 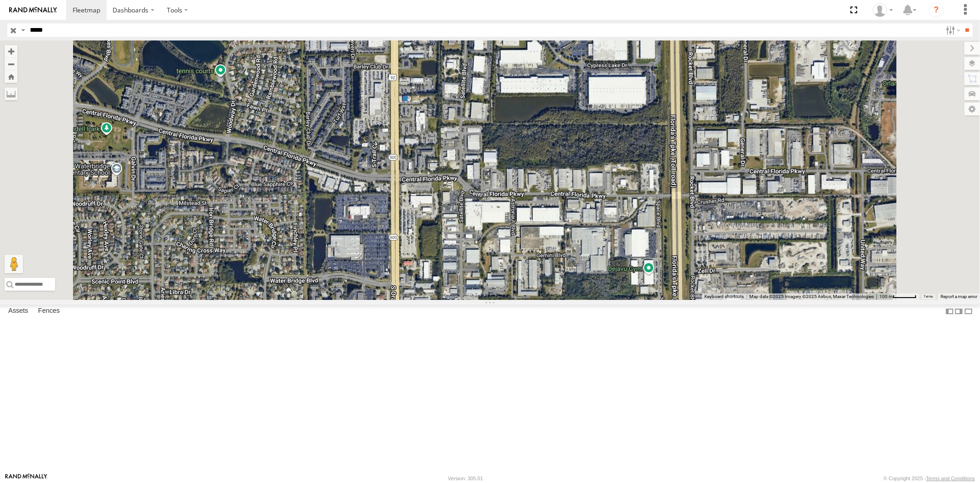 What do you see at coordinates (724, 297) in the screenshot?
I see `button: Keyboard shortcuts` at bounding box center [724, 297].